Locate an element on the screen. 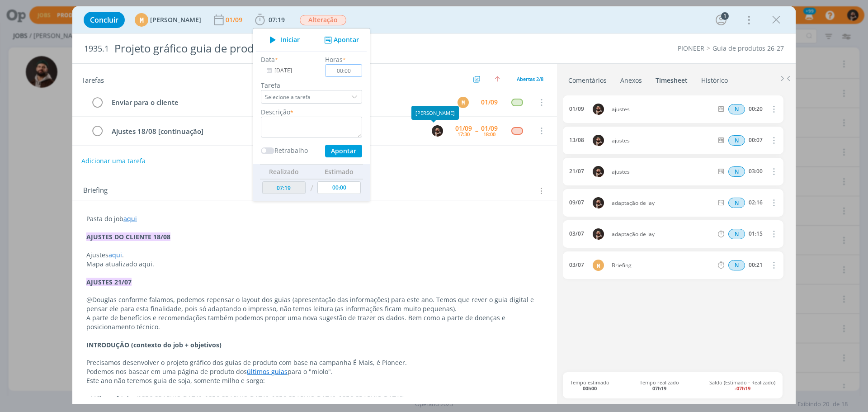 This screenshot has height=412, width=868. p: A parte de benefícios e recomendações também podemos propor uma nova sugestão de trazer os dados.... is located at coordinates (315, 323).